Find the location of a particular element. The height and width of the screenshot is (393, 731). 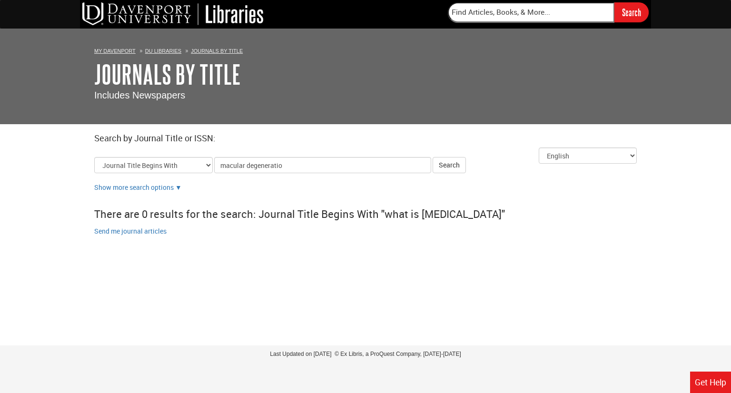

a: DU Libraries is located at coordinates (163, 51).